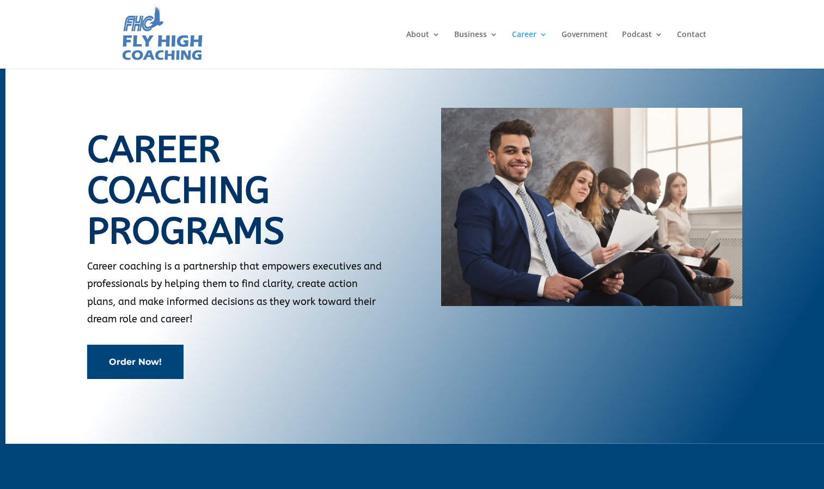  What do you see at coordinates (476, 50) in the screenshot?
I see `a: Business` at bounding box center [476, 50].